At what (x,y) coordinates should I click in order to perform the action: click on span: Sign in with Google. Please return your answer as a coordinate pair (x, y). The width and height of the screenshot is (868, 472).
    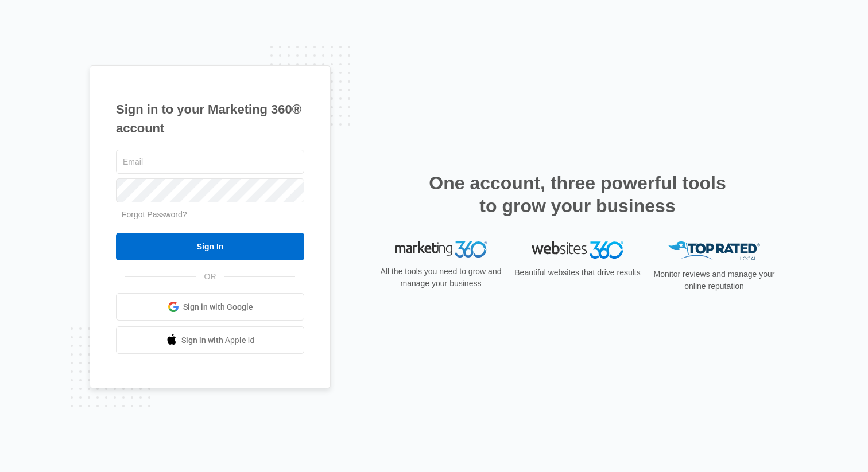
    Looking at the image, I should click on (219, 307).